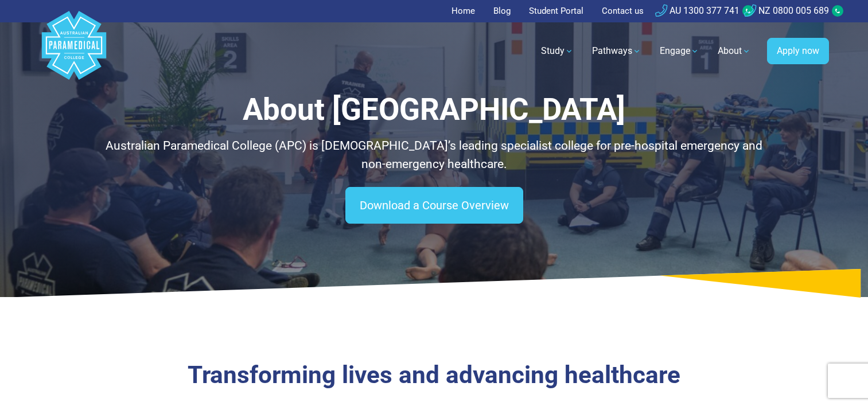 This screenshot has width=868, height=406. What do you see at coordinates (616, 51) in the screenshot?
I see `a: Pathways` at bounding box center [616, 51].